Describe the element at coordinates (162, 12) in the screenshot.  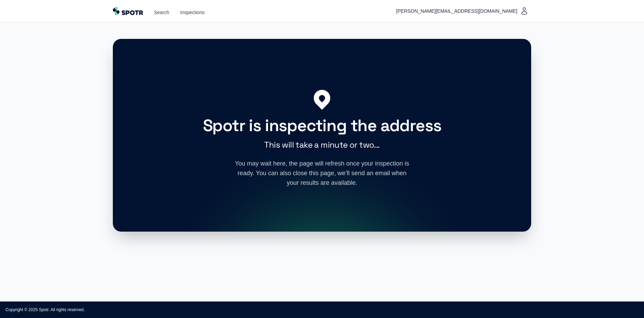
I see `a: Search` at that location.